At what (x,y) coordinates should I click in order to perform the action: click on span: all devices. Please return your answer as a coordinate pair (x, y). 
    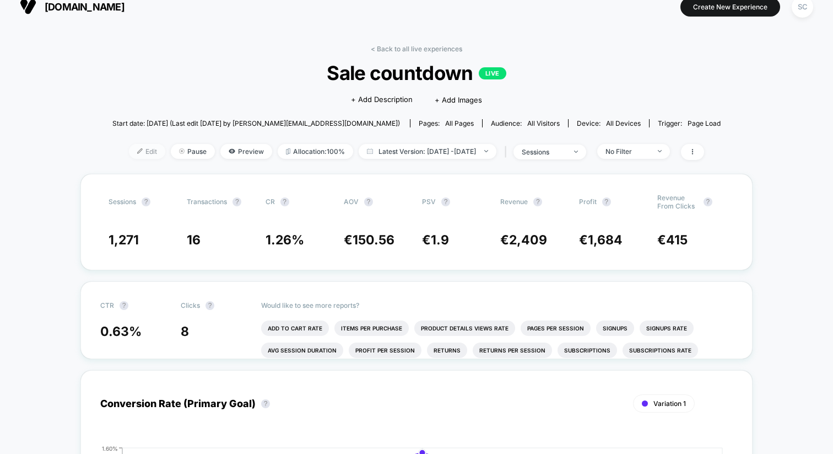
    Looking at the image, I should click on (623, 123).